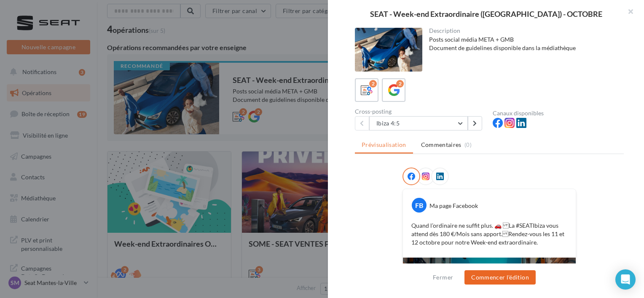 This screenshot has width=644, height=298. I want to click on span: Commentaires, so click(441, 145).